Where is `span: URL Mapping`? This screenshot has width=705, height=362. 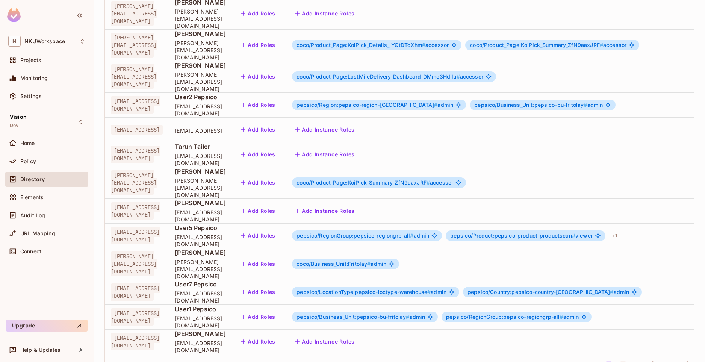
span: URL Mapping is located at coordinates (38, 233).